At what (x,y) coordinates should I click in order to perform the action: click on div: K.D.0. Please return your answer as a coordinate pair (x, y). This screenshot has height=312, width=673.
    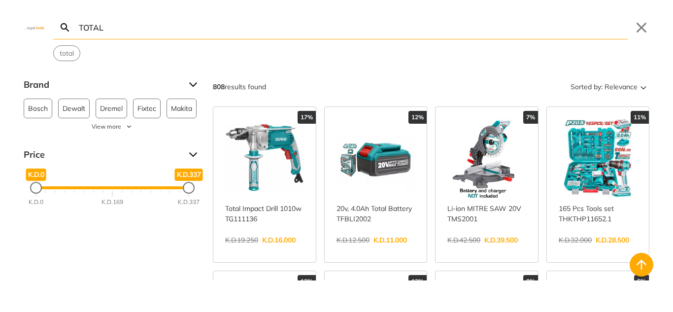
    Looking at the image, I should click on (36, 202).